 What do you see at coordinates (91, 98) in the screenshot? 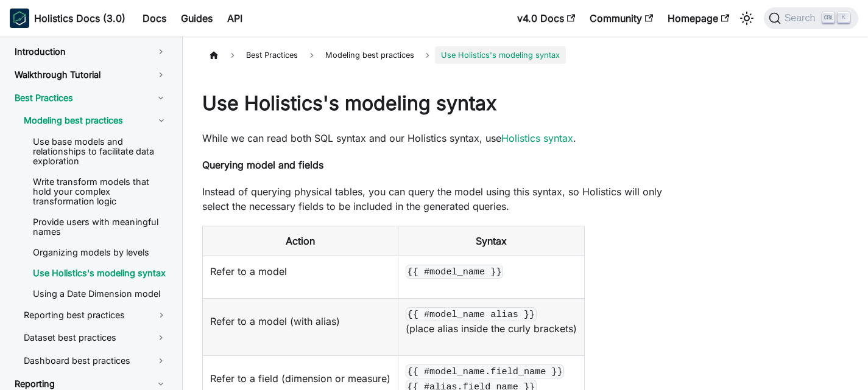
I see `a: Best Practices` at bounding box center [91, 98].